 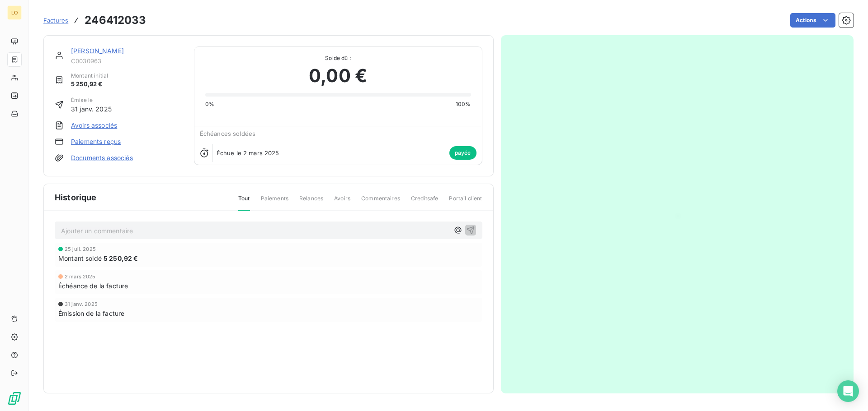 What do you see at coordinates (338, 58) in the screenshot?
I see `span: Solde dû :` at bounding box center [338, 58].